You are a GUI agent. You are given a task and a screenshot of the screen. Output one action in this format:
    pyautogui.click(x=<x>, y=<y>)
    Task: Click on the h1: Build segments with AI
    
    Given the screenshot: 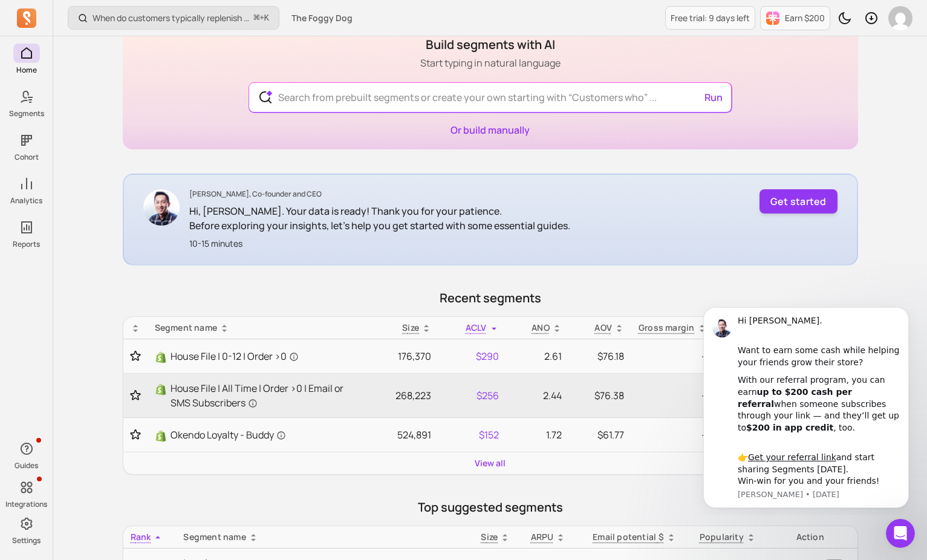 What is the action you would take?
    pyautogui.click(x=490, y=45)
    